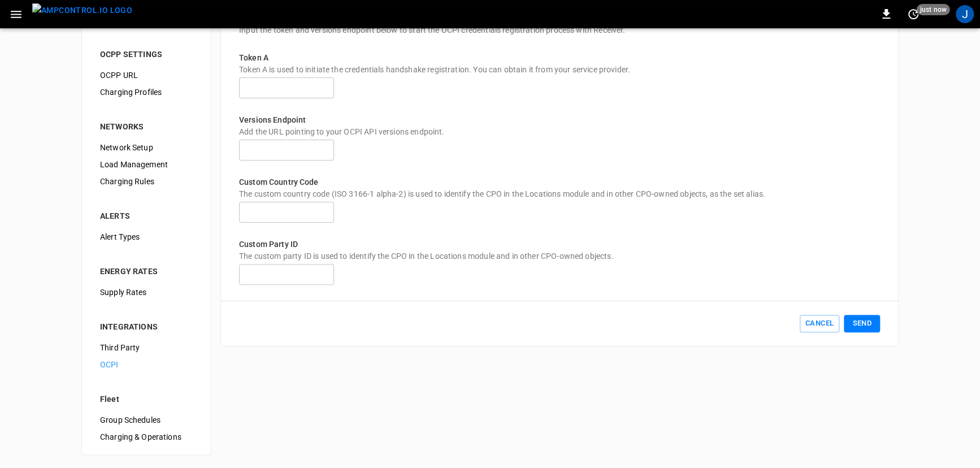 The image size is (980, 468). What do you see at coordinates (559, 119) in the screenshot?
I see `p: Versions Endpoint` at bounding box center [559, 119].